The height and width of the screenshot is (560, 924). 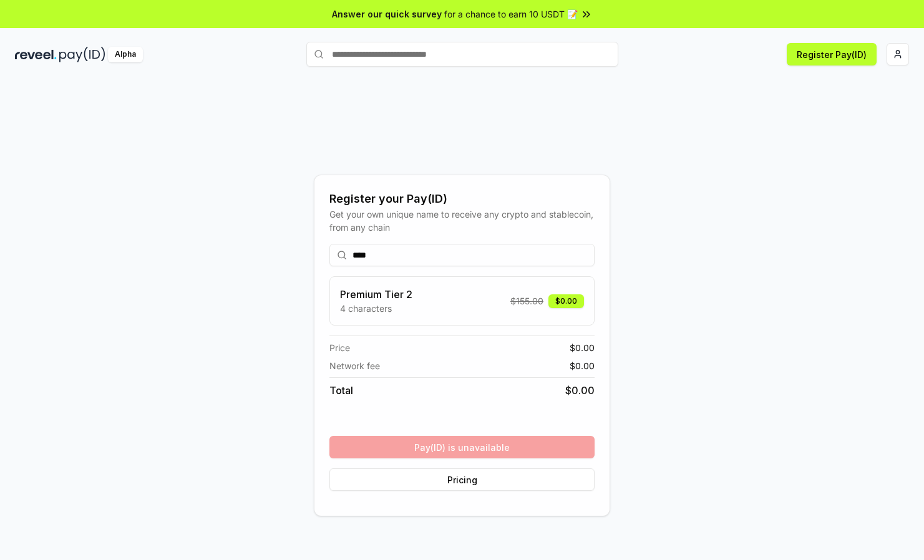 I want to click on button: Pricing, so click(x=462, y=480).